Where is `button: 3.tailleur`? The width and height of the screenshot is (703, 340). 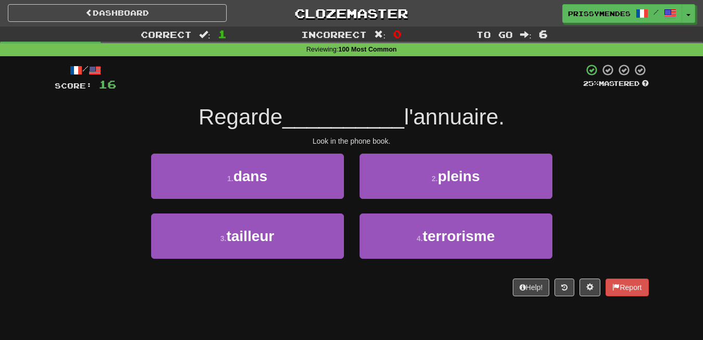 button: 3.tailleur is located at coordinates (248, 236).